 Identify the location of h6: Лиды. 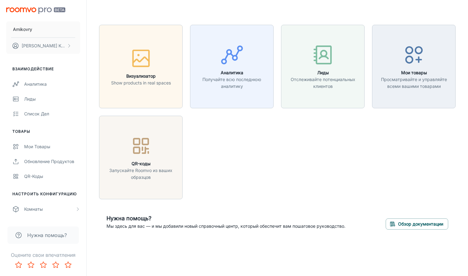
(323, 73).